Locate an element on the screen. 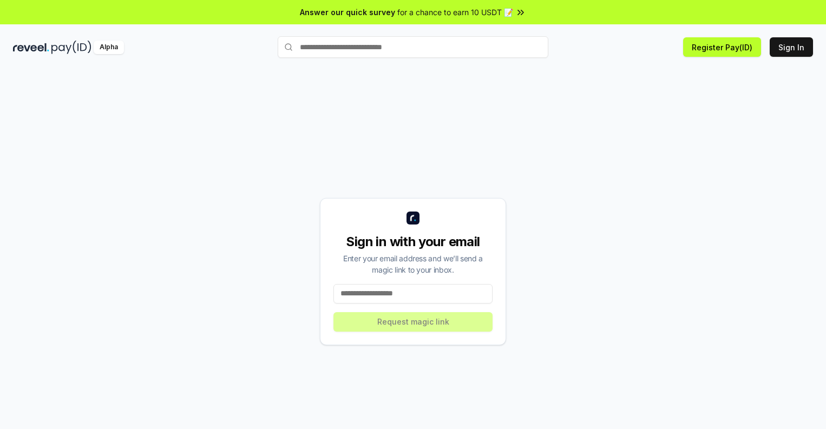 The image size is (826, 429). button: Sign In is located at coordinates (791, 47).